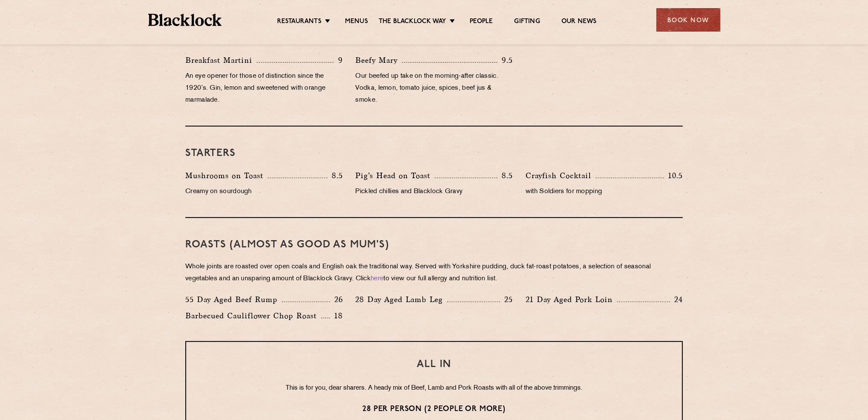 Image resolution: width=868 pixels, height=420 pixels. I want to click on p: Beefy Mary, so click(379, 60).